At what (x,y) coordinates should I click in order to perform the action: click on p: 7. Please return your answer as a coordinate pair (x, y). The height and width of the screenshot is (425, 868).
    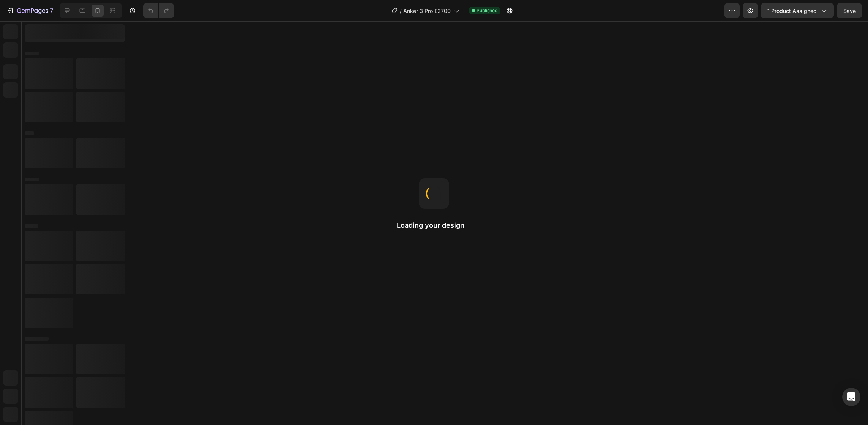
    Looking at the image, I should click on (51, 10).